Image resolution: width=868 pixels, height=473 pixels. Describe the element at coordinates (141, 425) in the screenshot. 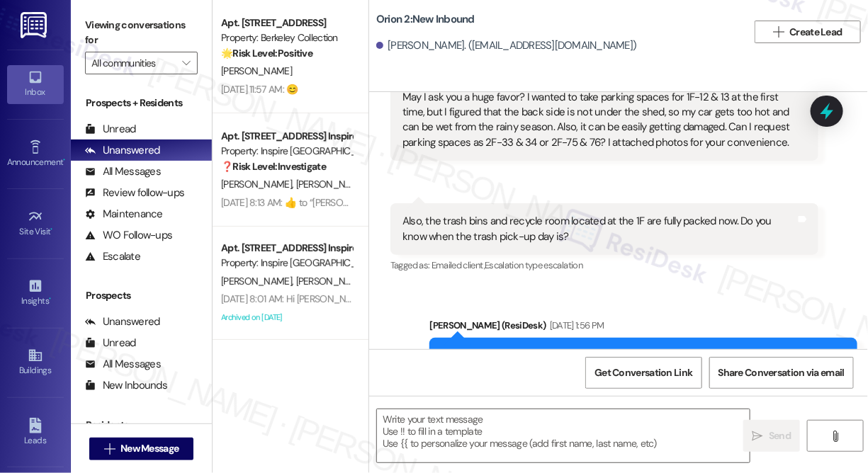

I see `div: Residents` at that location.